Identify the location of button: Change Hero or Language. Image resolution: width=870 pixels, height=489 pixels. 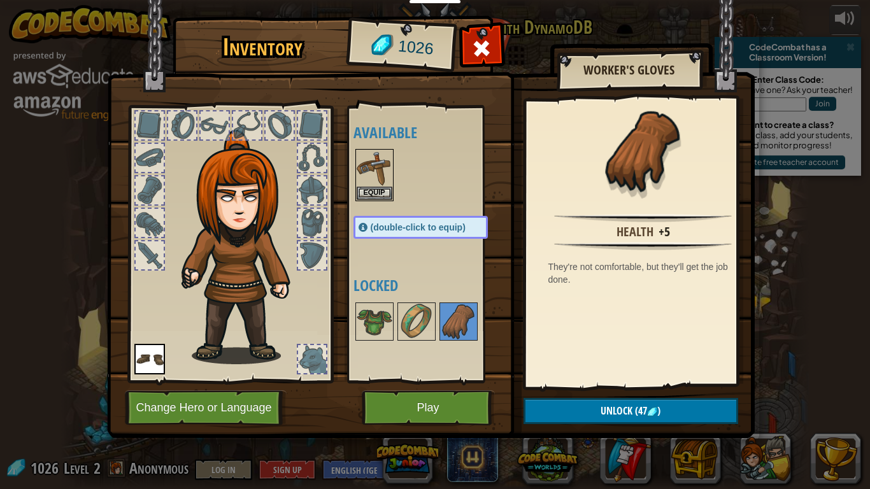
(206, 407).